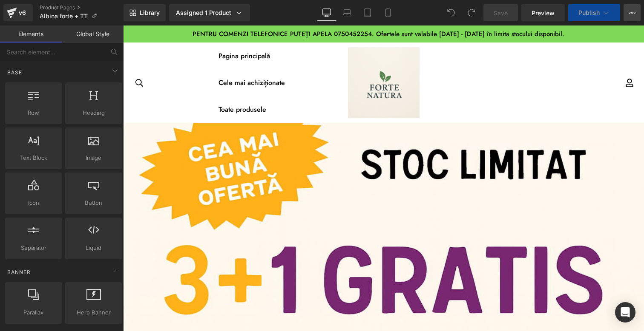 This screenshot has height=331, width=644. I want to click on span: Row, so click(33, 112).